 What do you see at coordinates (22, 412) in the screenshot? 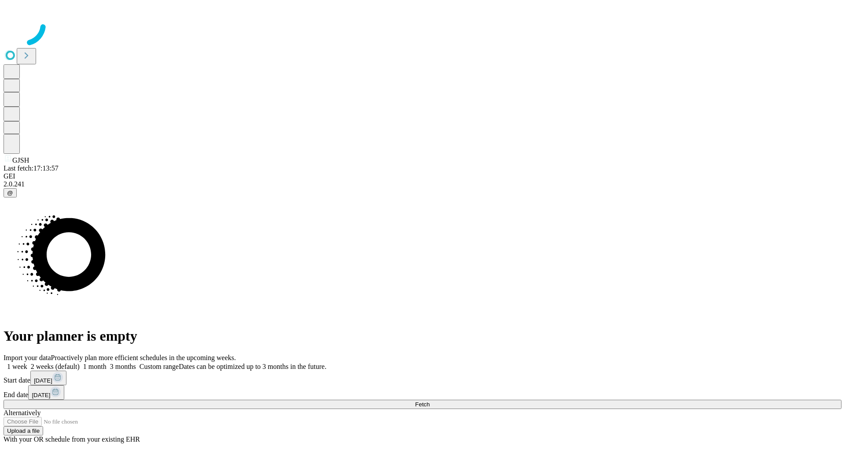
I see `span: Alternatively` at bounding box center [22, 412].